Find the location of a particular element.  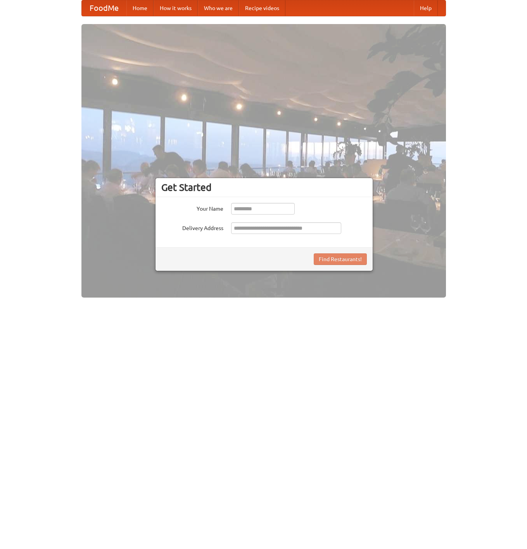

a: How it works is located at coordinates (176, 8).